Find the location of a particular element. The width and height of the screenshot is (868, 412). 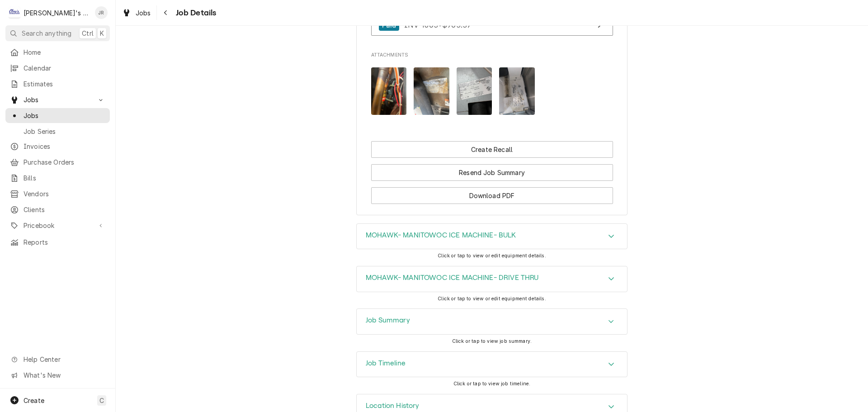

button: Download PDF is located at coordinates (492, 195).